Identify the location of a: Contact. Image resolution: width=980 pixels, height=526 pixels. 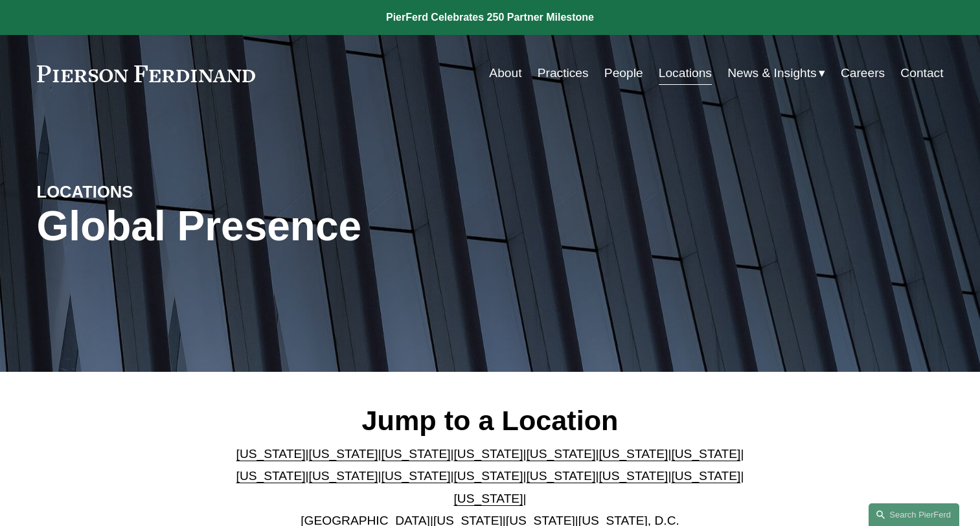
(921, 73).